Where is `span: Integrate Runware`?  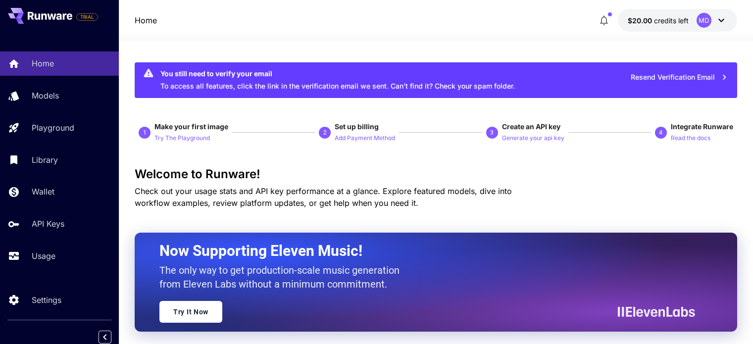 span: Integrate Runware is located at coordinates (702, 126).